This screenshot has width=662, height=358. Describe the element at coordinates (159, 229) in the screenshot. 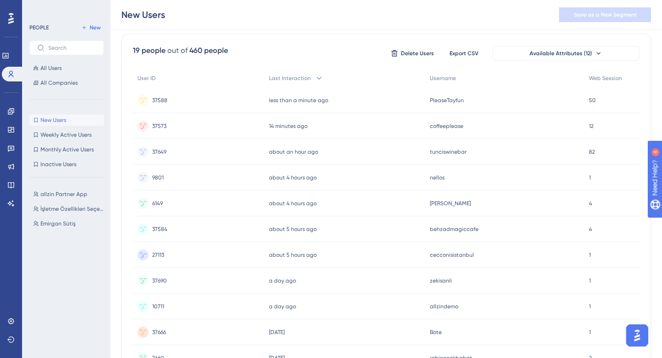

I see `span: 37584` at that location.